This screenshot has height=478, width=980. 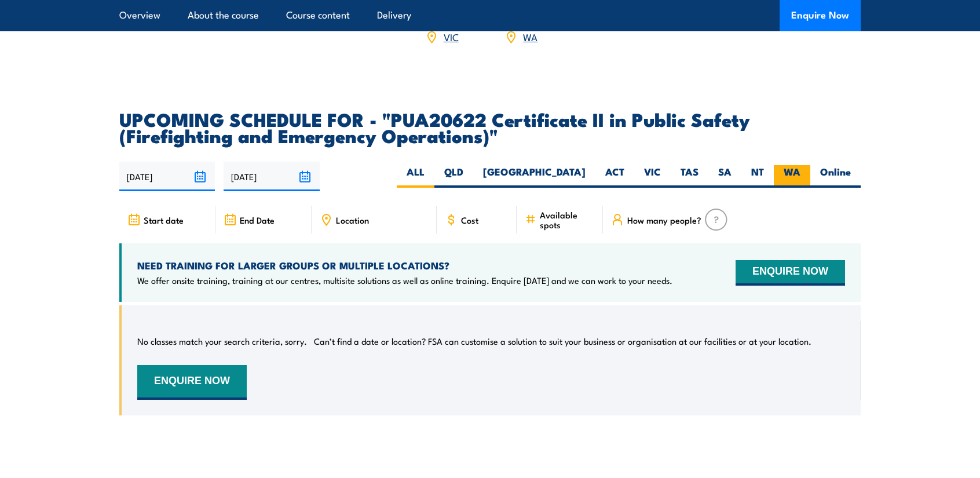 What do you see at coordinates (470, 219) in the screenshot?
I see `span: Cost` at bounding box center [470, 219].